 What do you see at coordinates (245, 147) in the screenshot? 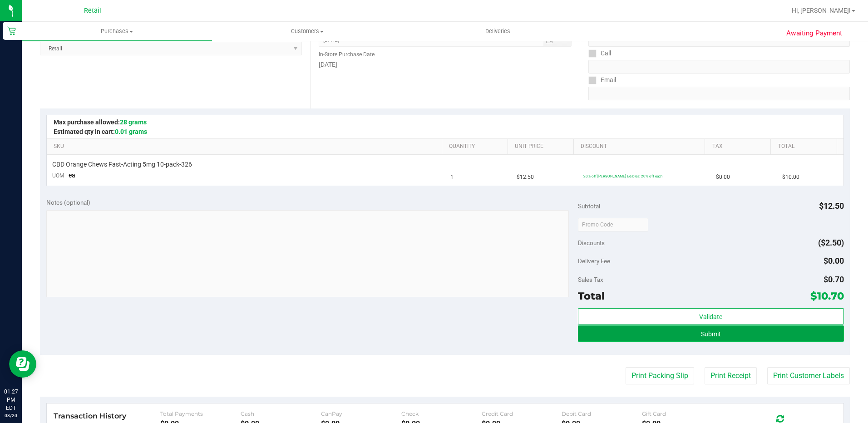
I see `a: SKU` at bounding box center [245, 147].